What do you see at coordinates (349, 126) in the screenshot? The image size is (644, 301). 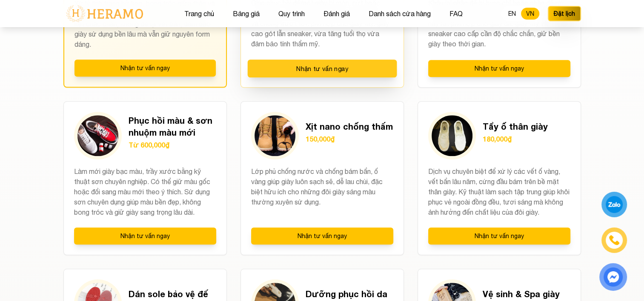 I see `h3: Xịt nano chống thấm` at bounding box center [349, 126].